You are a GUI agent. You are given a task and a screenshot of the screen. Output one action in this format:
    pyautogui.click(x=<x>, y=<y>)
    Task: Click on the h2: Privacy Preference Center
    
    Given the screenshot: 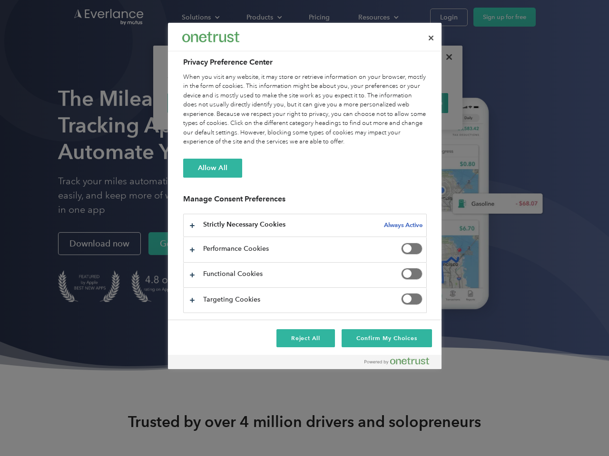 What is the action you would take?
    pyautogui.click(x=305, y=62)
    